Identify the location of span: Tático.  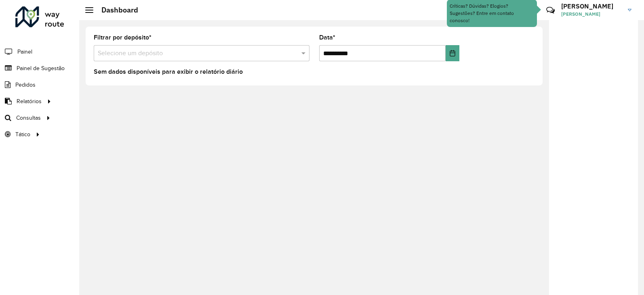
(23, 134).